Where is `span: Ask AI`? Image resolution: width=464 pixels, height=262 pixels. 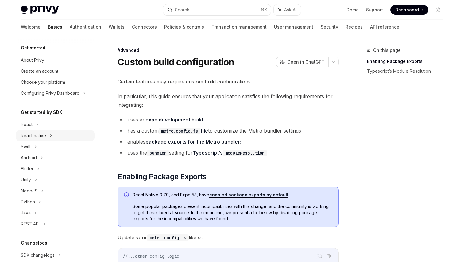 span: Ask AI is located at coordinates (290, 10).